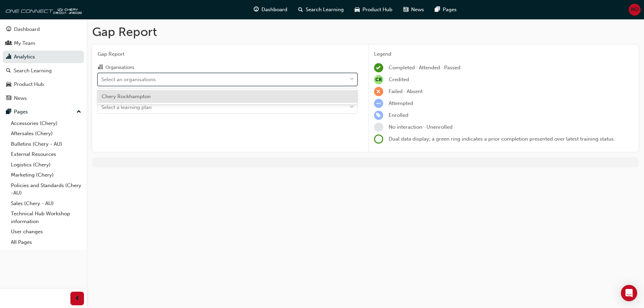 This screenshot has height=308, width=644. Describe the element at coordinates (77, 299) in the screenshot. I see `span: prev-icon` at that location.